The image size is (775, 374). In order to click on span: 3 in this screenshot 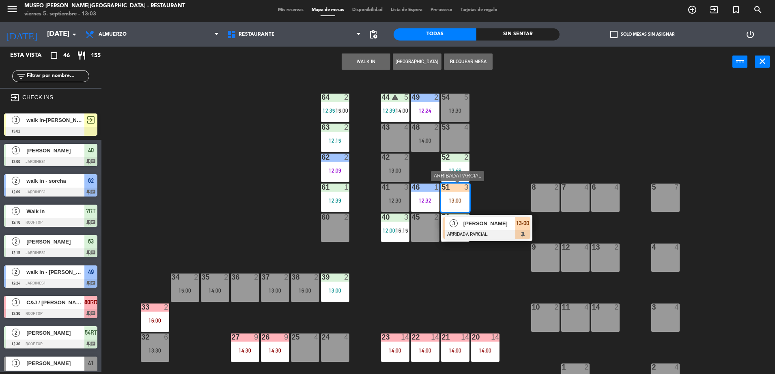, I will do `click(16, 363)`.